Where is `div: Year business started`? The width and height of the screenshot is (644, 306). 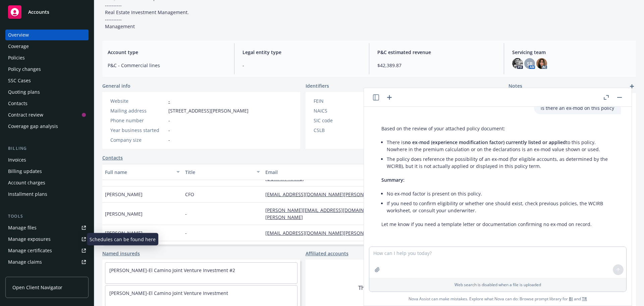
div: Year business started is located at coordinates (138, 130).